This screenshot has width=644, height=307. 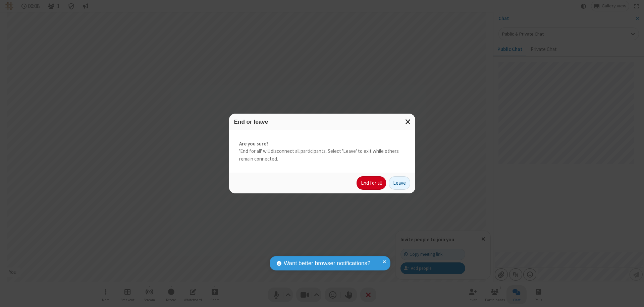 What do you see at coordinates (408, 122) in the screenshot?
I see `button: Close modal` at bounding box center [408, 122].